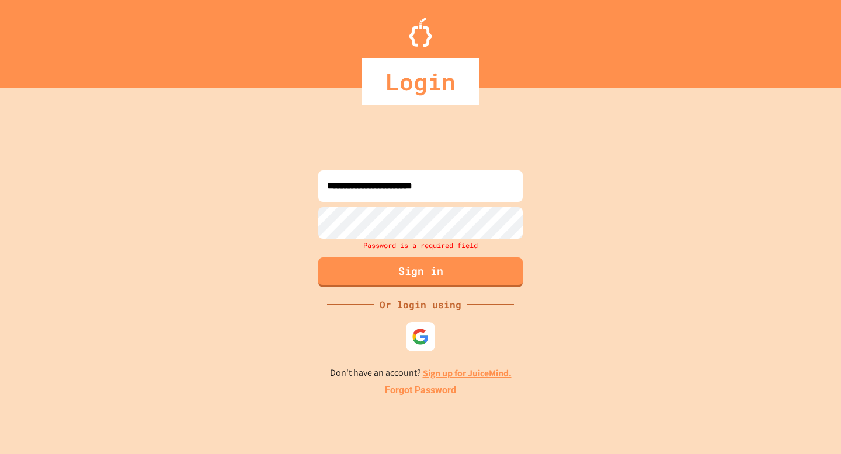 This screenshot has height=454, width=841. I want to click on a: Forgot Password, so click(420, 391).